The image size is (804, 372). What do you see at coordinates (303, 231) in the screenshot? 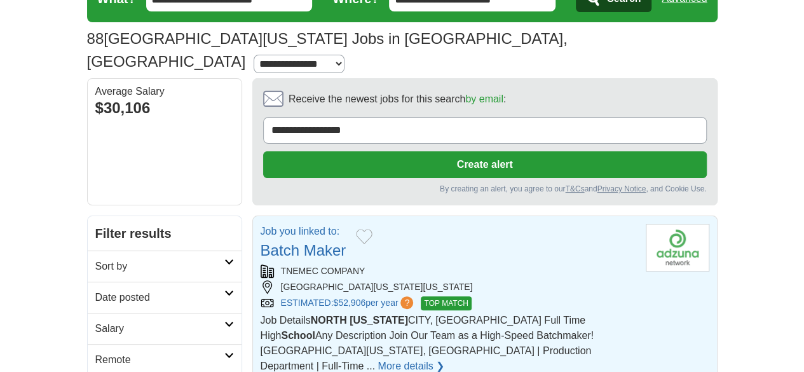
I see `p: Job you linked to:` at bounding box center [303, 231].